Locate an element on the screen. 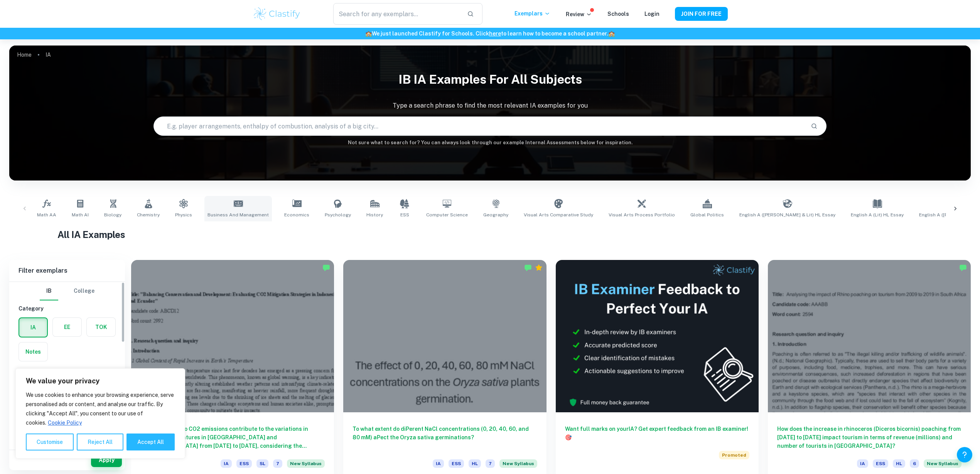 The image size is (980, 474). button: Help and Feedback is located at coordinates (965, 455).